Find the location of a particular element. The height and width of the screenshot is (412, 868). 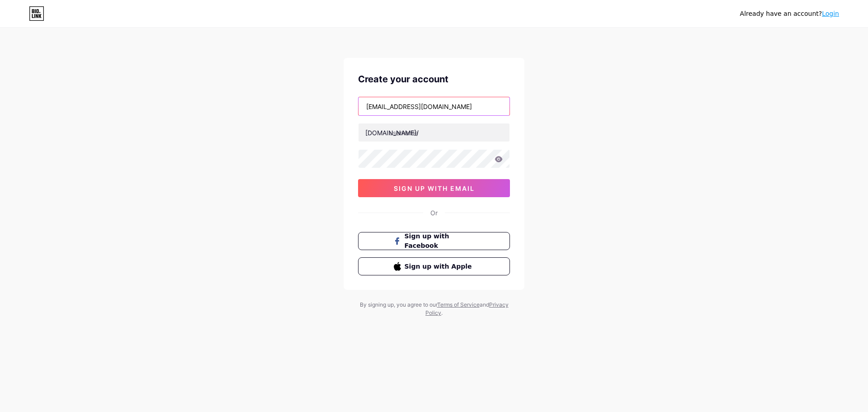

a: Sign up with Facebook is located at coordinates (434, 241).